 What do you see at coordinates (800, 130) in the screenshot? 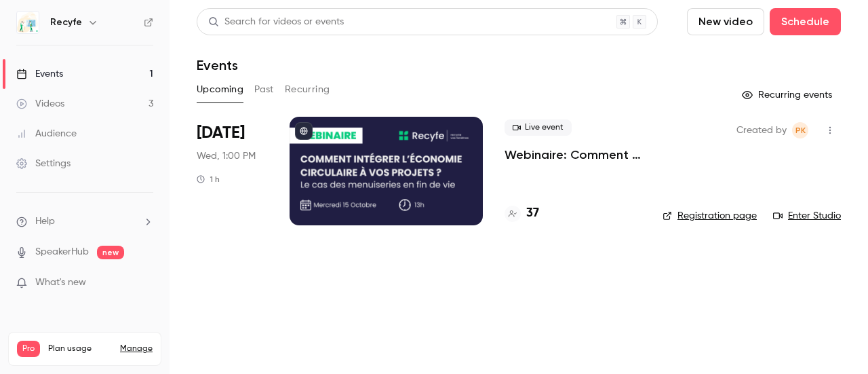
I see `span: Pauline KATCHAVENDA` at bounding box center [800, 130].